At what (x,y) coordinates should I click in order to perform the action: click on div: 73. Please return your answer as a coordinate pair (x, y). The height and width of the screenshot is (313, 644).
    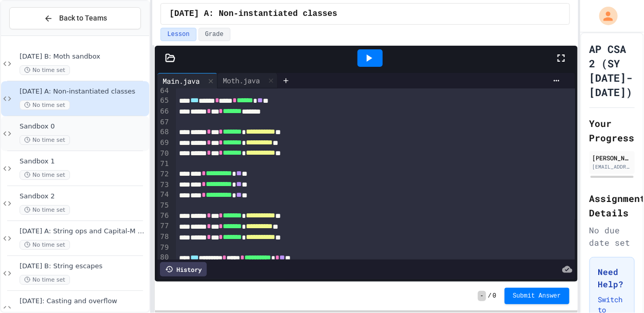
    Looking at the image, I should click on (164, 185).